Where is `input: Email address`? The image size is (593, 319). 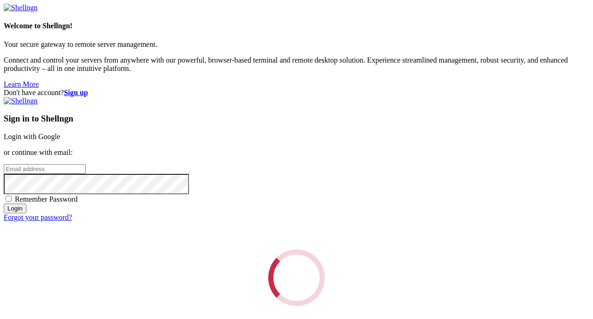
input: Email address is located at coordinates (44, 169).